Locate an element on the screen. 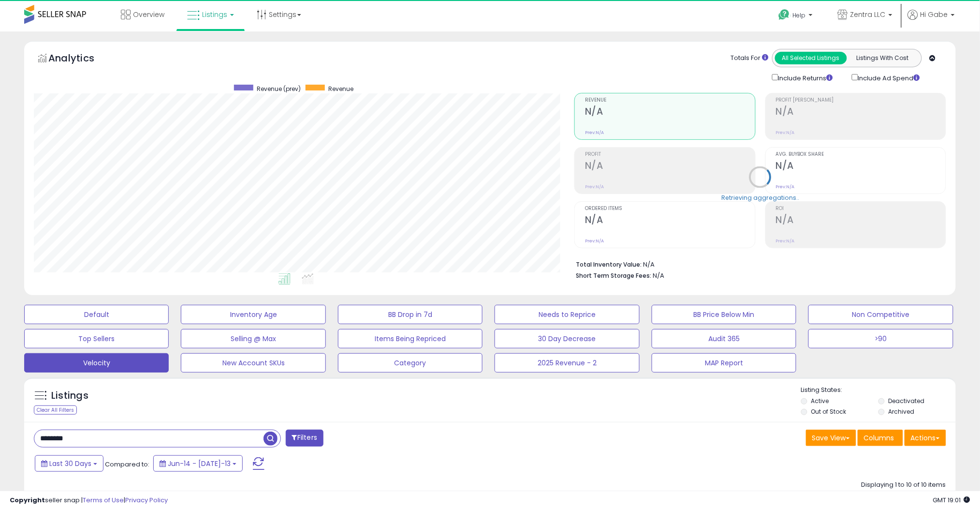 Image resolution: width=980 pixels, height=510 pixels. span: Revenue is located at coordinates (341, 88).